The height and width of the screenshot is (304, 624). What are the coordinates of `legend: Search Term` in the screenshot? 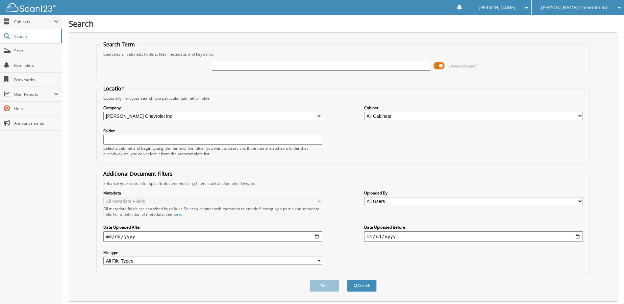 It's located at (119, 44).